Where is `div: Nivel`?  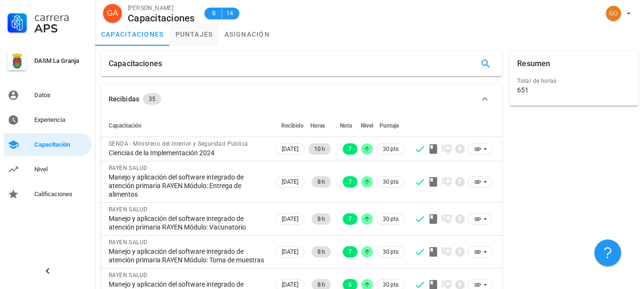
div: Nivel is located at coordinates (61, 169).